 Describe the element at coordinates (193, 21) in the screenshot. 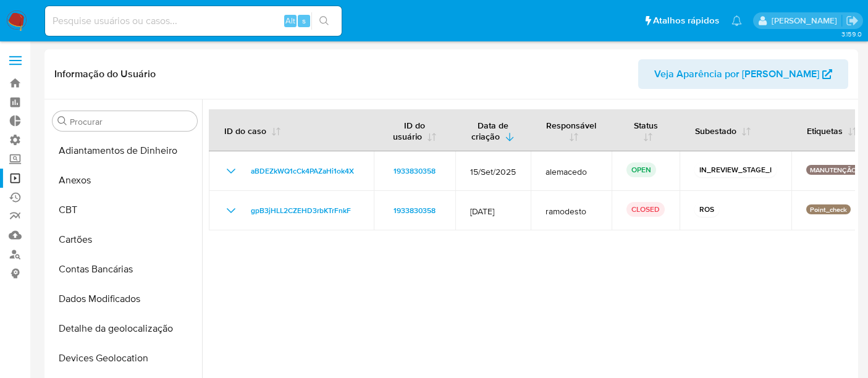

I see `input: Pesquise usuários ou casos...` at that location.